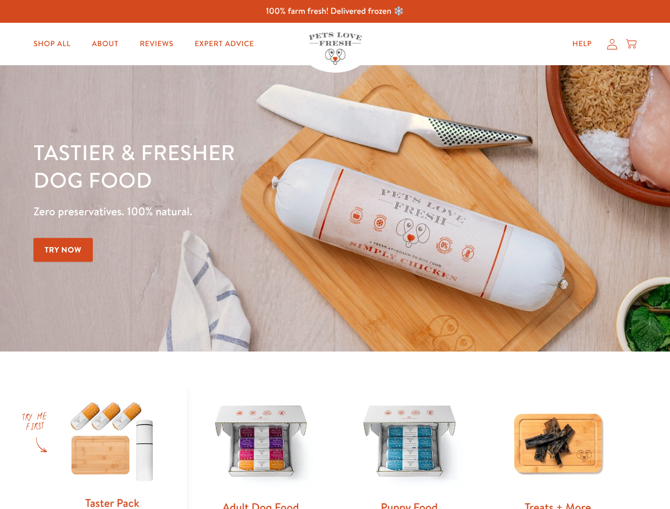 Image resolution: width=670 pixels, height=509 pixels. I want to click on a: Expert Advice, so click(224, 44).